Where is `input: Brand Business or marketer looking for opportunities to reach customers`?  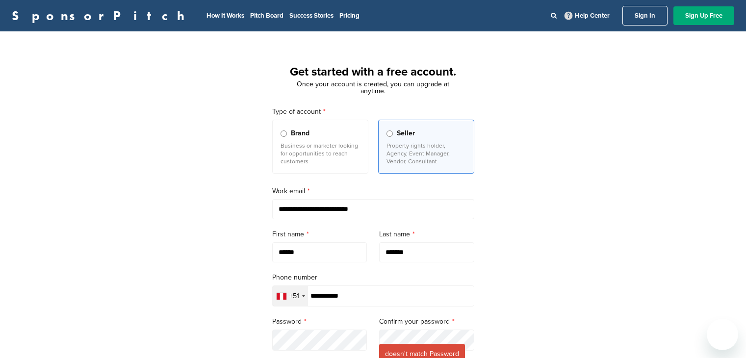 input: Brand Business or marketer looking for opportunities to reach customers is located at coordinates (283, 133).